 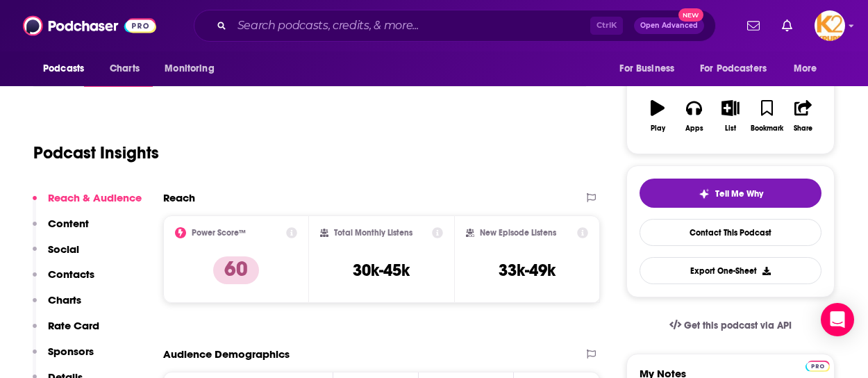 I want to click on button: Play, so click(x=657, y=116).